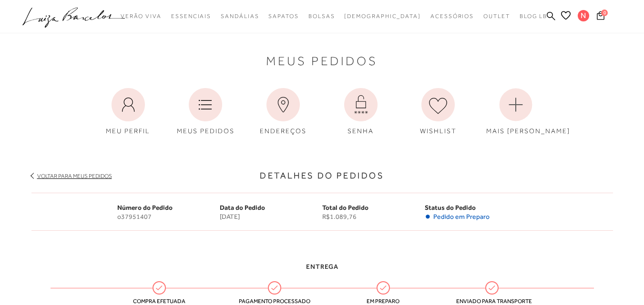  What do you see at coordinates (322, 61) in the screenshot?
I see `span: Meus Pedidos` at bounding box center [322, 61].